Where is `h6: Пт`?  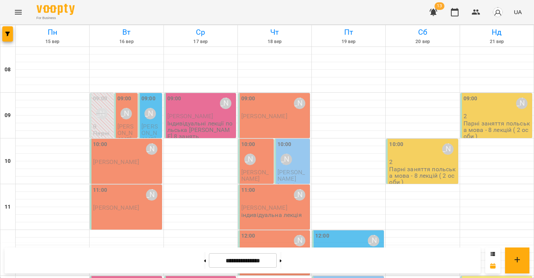 h6: Пт is located at coordinates (349, 32).